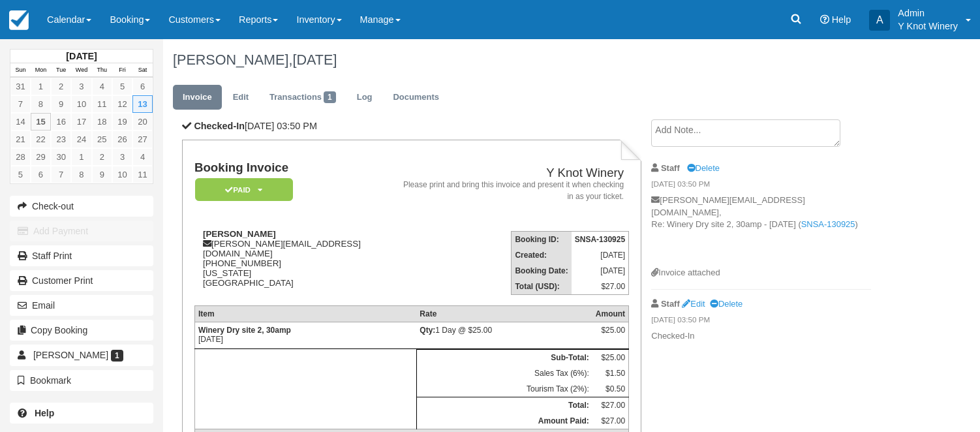  I want to click on th: Total:, so click(504, 404).